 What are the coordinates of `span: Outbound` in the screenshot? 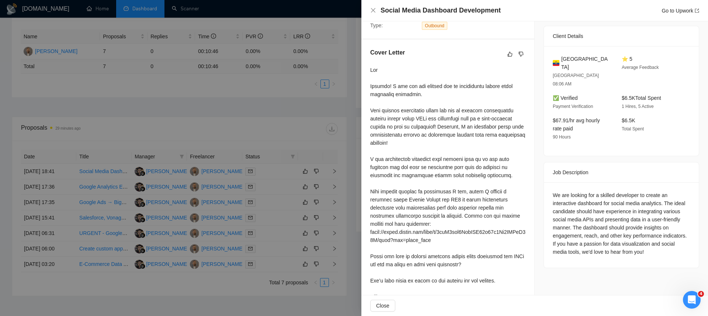 It's located at (435, 26).